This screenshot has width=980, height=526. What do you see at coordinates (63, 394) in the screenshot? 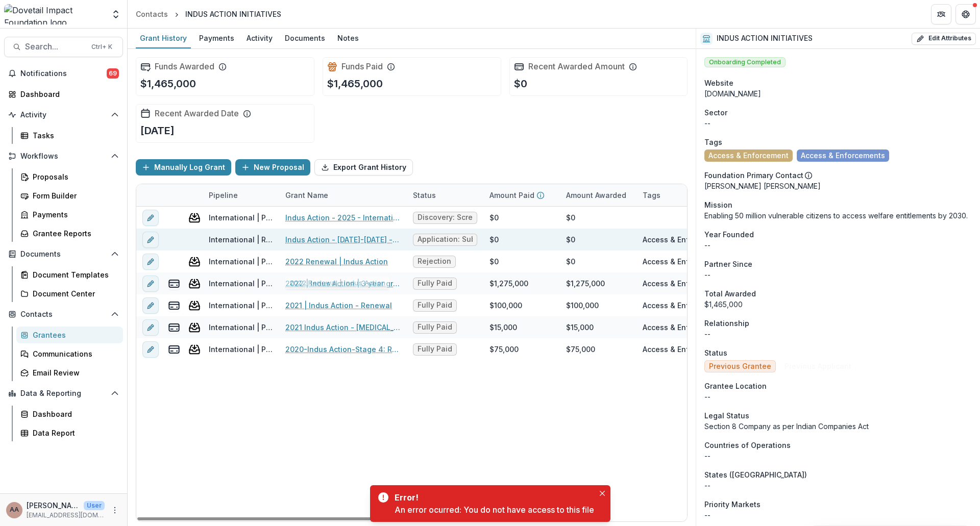
I see `span: Data & Reporting` at bounding box center [63, 394].